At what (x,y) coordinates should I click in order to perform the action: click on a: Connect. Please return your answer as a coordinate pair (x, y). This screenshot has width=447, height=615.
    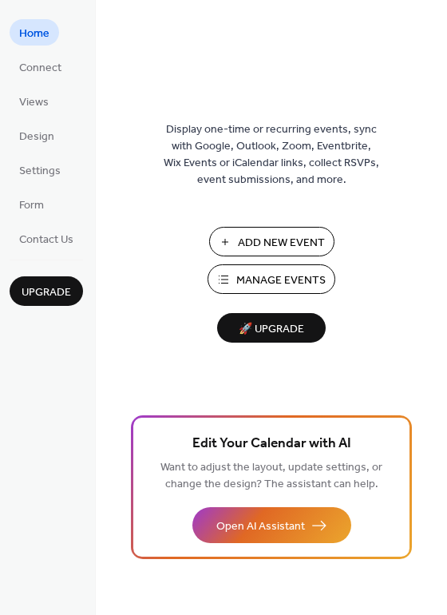
    Looking at the image, I should click on (40, 66).